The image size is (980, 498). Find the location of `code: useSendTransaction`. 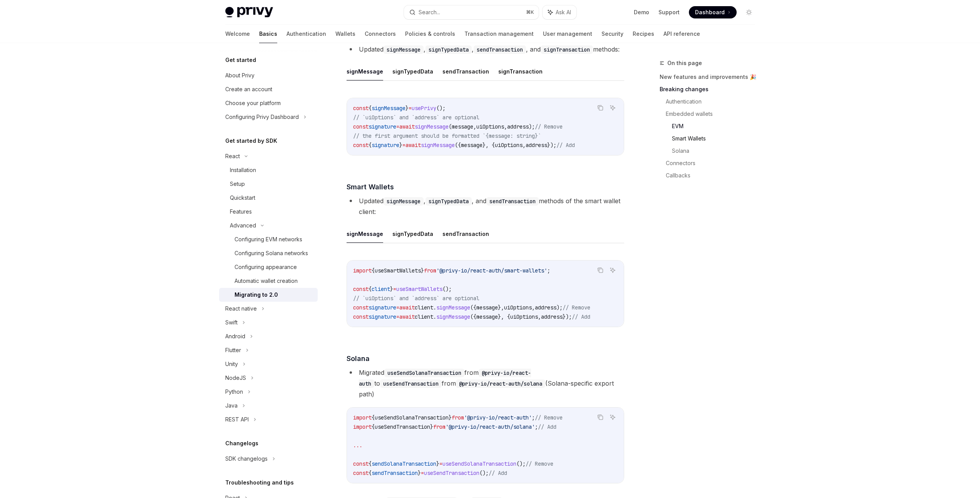

code: useSendTransaction is located at coordinates (411, 384).